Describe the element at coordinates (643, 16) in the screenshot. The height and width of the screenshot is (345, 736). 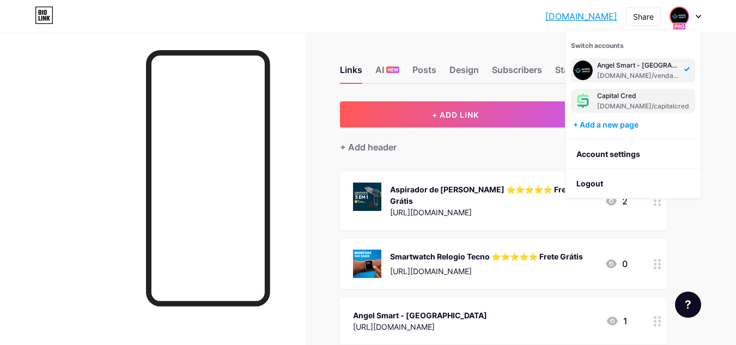
I see `div: Share` at that location.